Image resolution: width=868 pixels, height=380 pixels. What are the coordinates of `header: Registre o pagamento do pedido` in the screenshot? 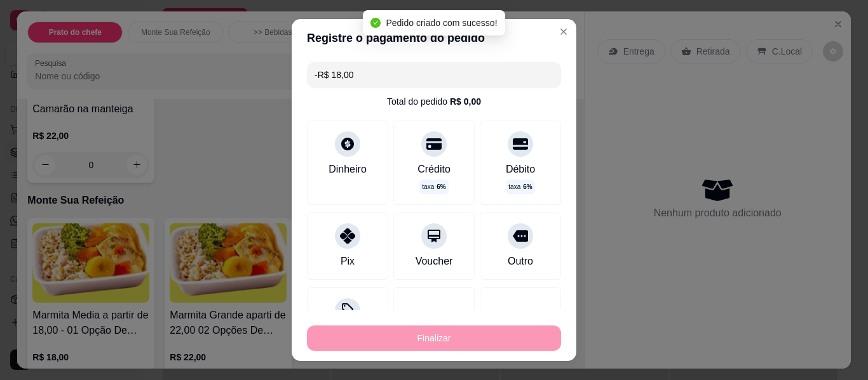 It's located at (434, 38).